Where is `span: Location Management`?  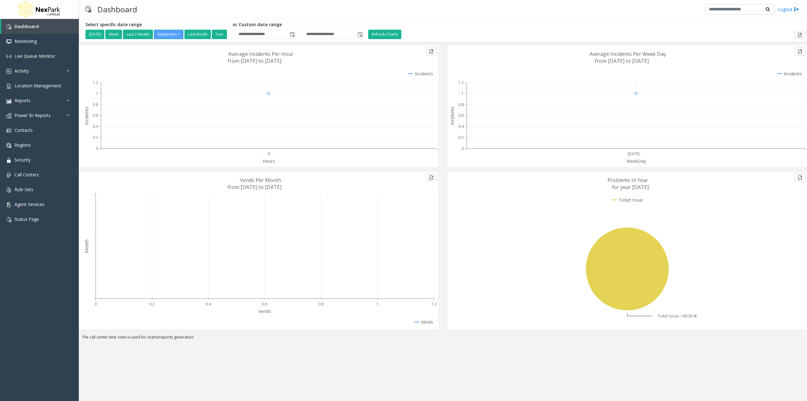 span: Location Management is located at coordinates (38, 85).